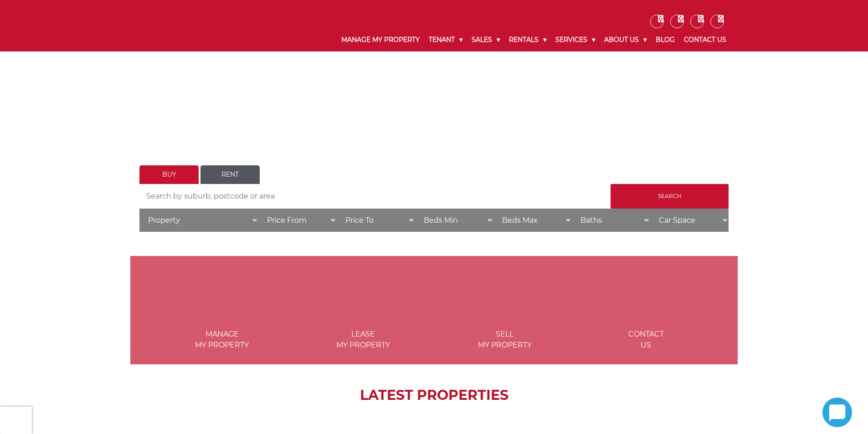 The width and height of the screenshot is (868, 434). I want to click on a: Sales, so click(486, 39).